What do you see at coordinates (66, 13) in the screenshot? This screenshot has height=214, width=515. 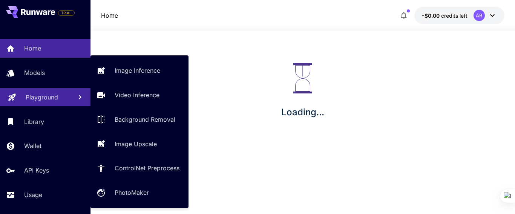 I see `span: TRIAL` at bounding box center [66, 13].